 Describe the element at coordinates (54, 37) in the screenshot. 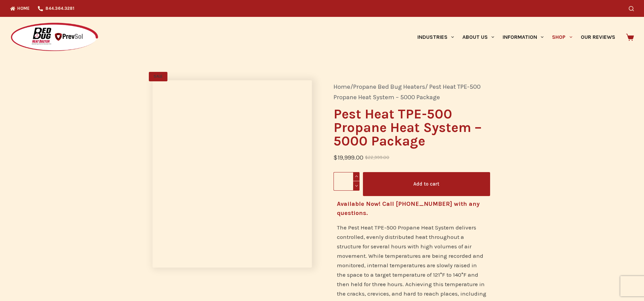

I see `a: Prevsol/Bed Bug Heat Doctor` at that location.